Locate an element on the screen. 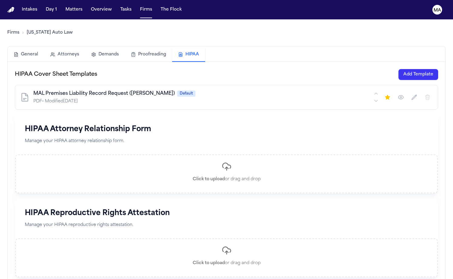  img: Finch Logo is located at coordinates (11, 10).